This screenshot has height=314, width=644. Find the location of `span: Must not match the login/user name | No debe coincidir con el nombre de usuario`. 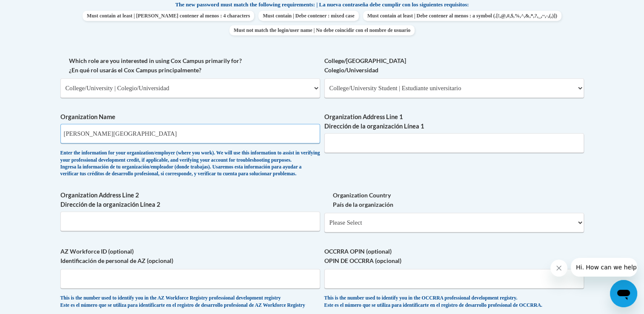

span: Must not match the login/user name | No debe coincidir con el nombre de usuario is located at coordinates (322, 30).